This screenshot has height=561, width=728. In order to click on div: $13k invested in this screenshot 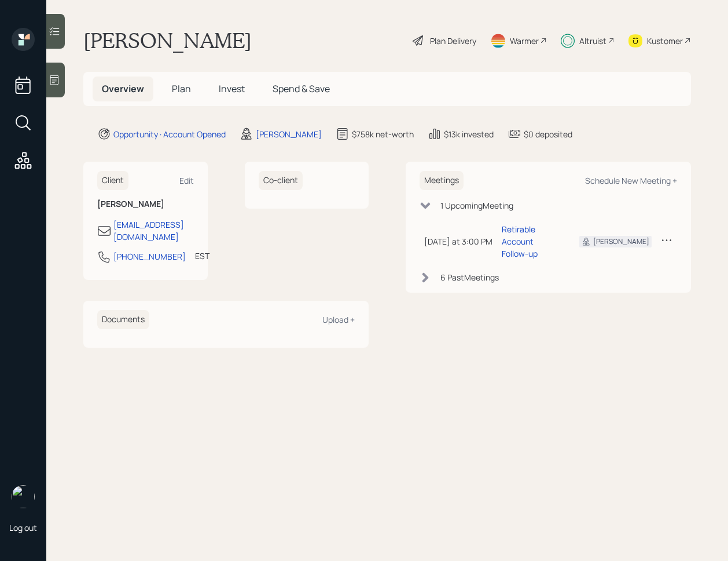, I will do `click(469, 133)`.